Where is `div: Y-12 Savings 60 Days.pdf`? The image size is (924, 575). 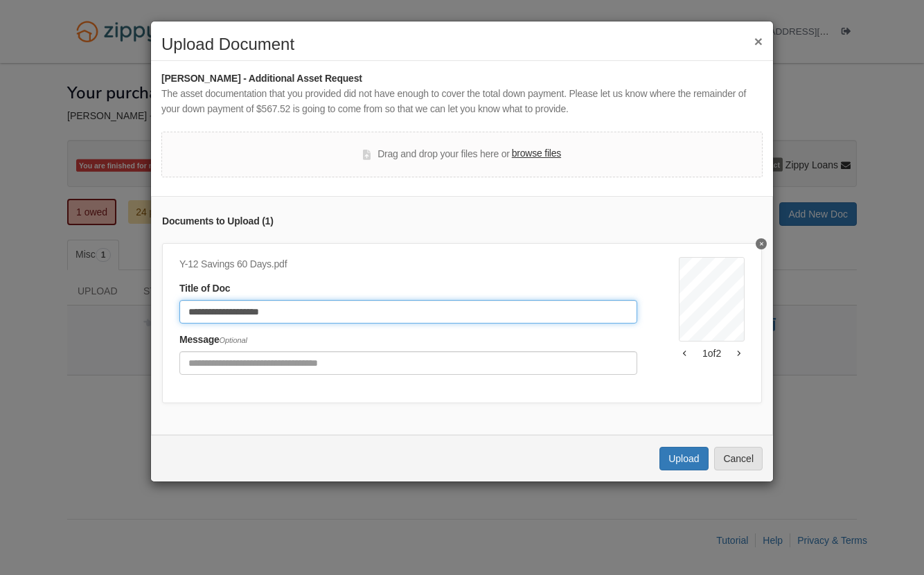 div: Y-12 Savings 60 Days.pdf is located at coordinates (408, 265).